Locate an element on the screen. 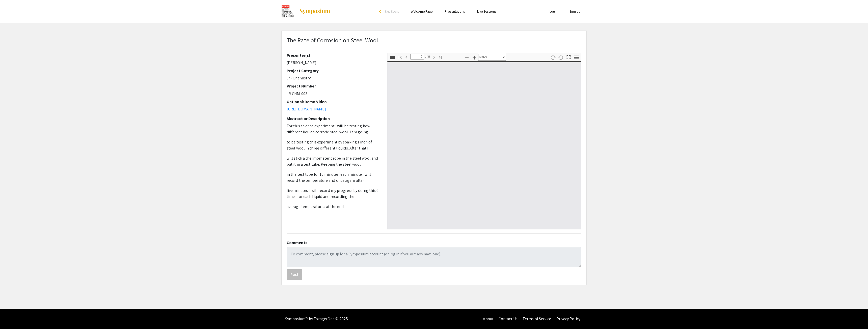 The height and width of the screenshot is (329, 868). button: Tools is located at coordinates (576, 57).